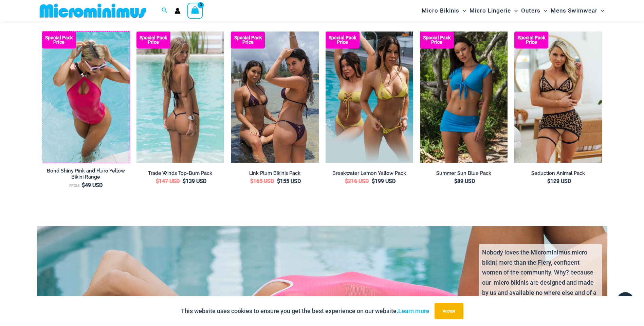  Describe the element at coordinates (383, 181) in the screenshot. I see `bdi: 199 USD` at that location.